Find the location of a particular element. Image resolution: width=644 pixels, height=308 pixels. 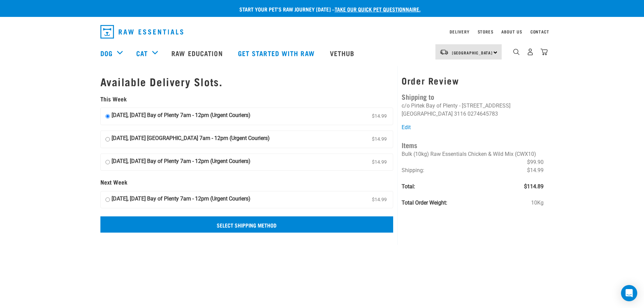

span: Shipping: is located at coordinates (413, 170).